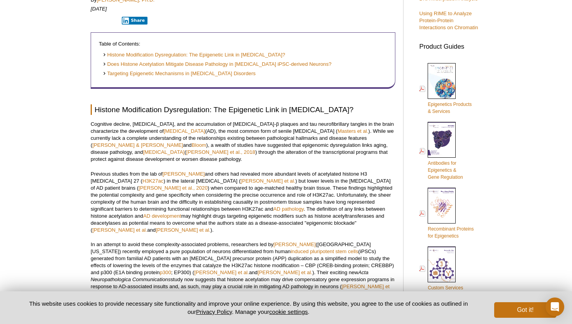  I want to click on span: Epigenetics Products & Services, so click(449, 108).